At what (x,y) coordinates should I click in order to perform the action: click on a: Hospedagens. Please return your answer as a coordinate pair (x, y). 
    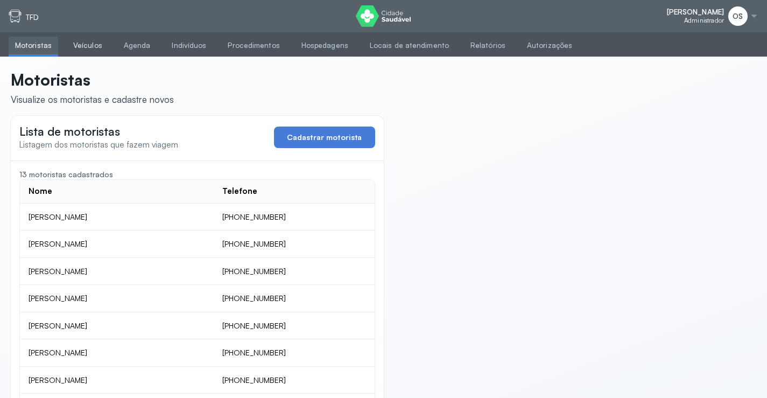
    Looking at the image, I should click on (324, 45).